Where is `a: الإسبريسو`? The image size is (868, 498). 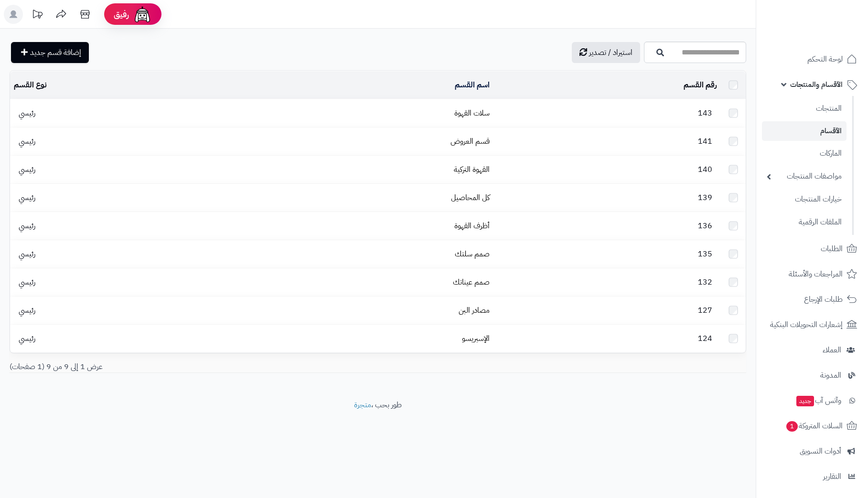
a: الإسبريسو is located at coordinates (476, 339).